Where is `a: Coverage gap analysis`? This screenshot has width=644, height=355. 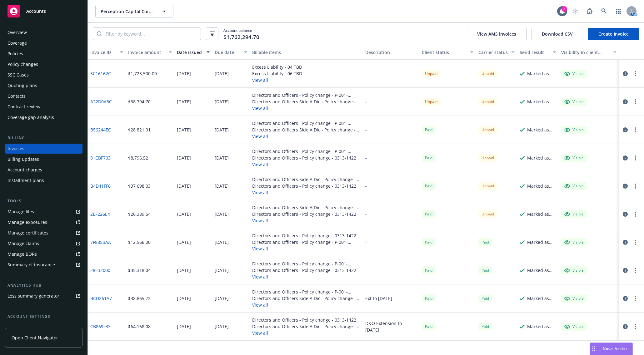 a: Coverage gap analysis is located at coordinates (44, 117).